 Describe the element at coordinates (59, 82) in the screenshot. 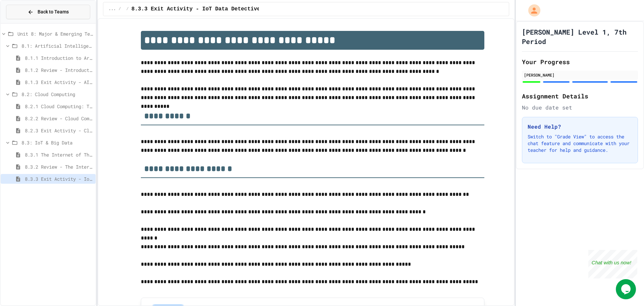

I see `span: 8.1.3 Exit Activity - AI Detective` at that location.